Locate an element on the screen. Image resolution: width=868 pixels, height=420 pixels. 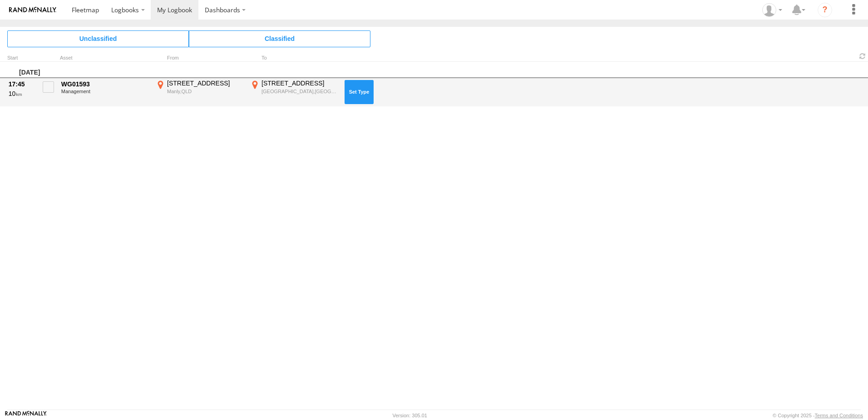
div: Asset is located at coordinates (106, 58).